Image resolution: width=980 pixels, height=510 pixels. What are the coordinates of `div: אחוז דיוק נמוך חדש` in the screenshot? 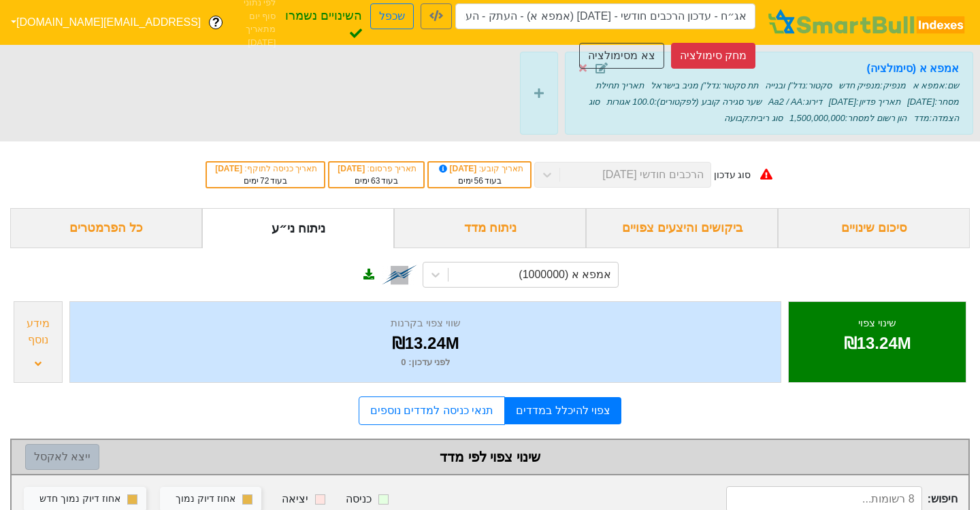 It's located at (80, 500).